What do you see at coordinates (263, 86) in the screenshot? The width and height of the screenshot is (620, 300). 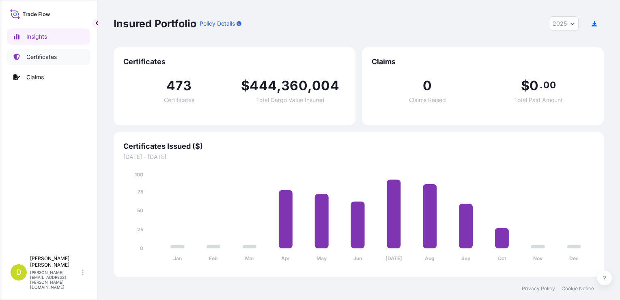 I see `span: 444` at bounding box center [263, 86].